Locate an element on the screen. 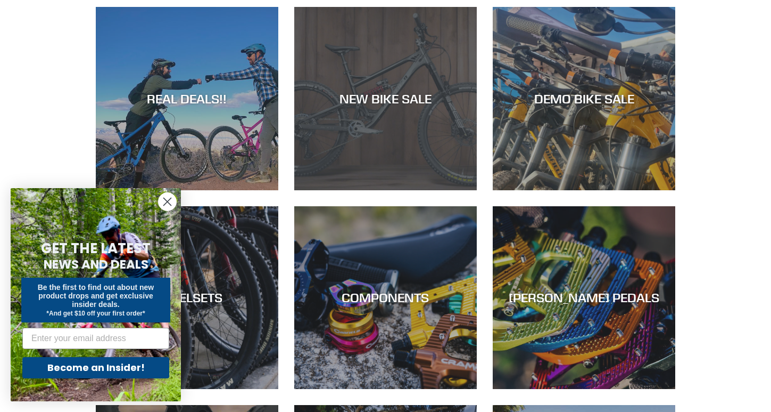 The width and height of the screenshot is (771, 412). div: NEW BIKE SALE is located at coordinates (385, 98).